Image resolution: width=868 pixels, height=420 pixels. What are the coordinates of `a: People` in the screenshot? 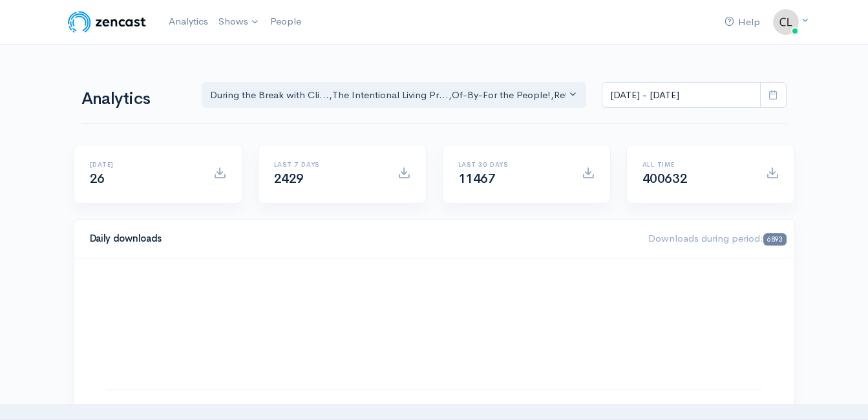 It's located at (286, 22).